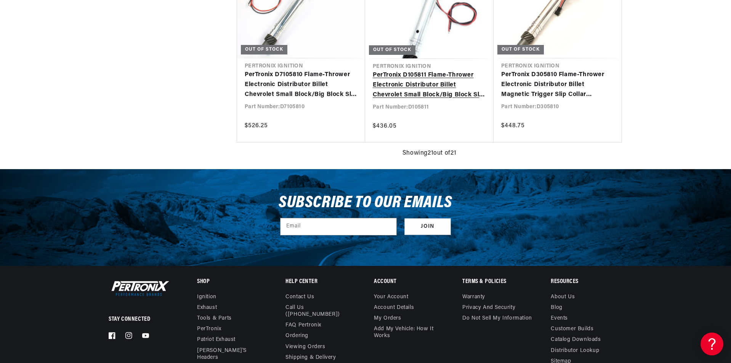 The width and height of the screenshot is (731, 363). I want to click on a: Exhaust, so click(207, 308).